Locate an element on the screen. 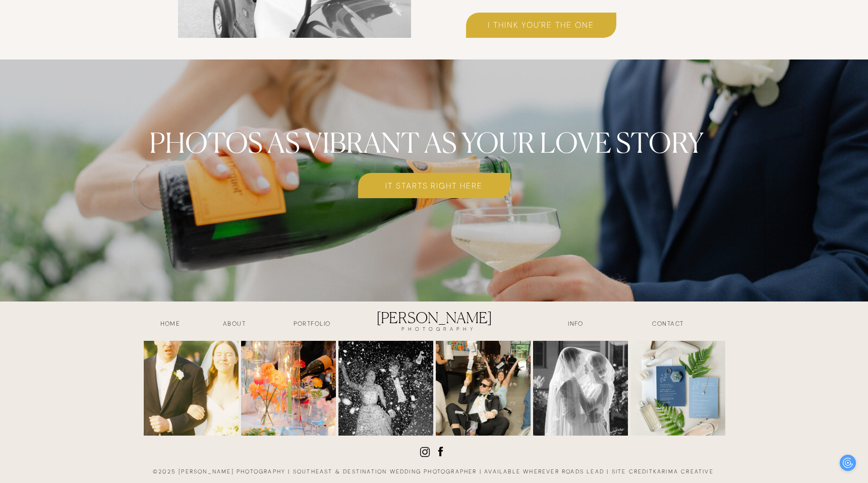 This screenshot has width=868, height=483. a: It starts right here is located at coordinates (434, 185).